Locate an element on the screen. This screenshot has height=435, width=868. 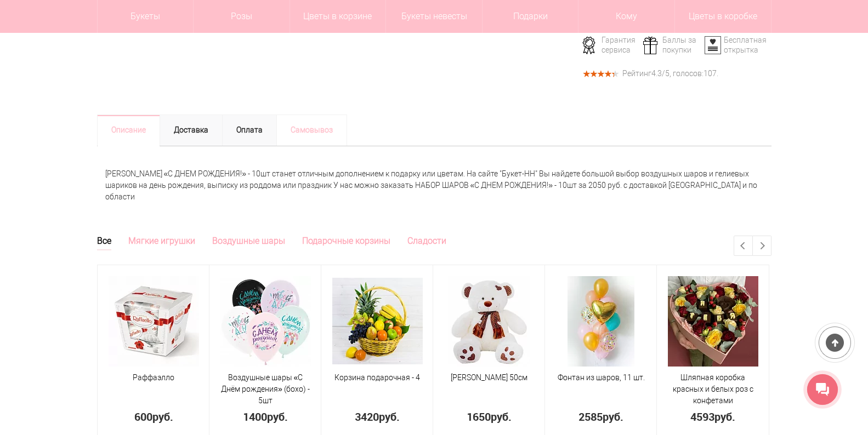
span: Корзина подарочная - 4 is located at coordinates (377, 378).